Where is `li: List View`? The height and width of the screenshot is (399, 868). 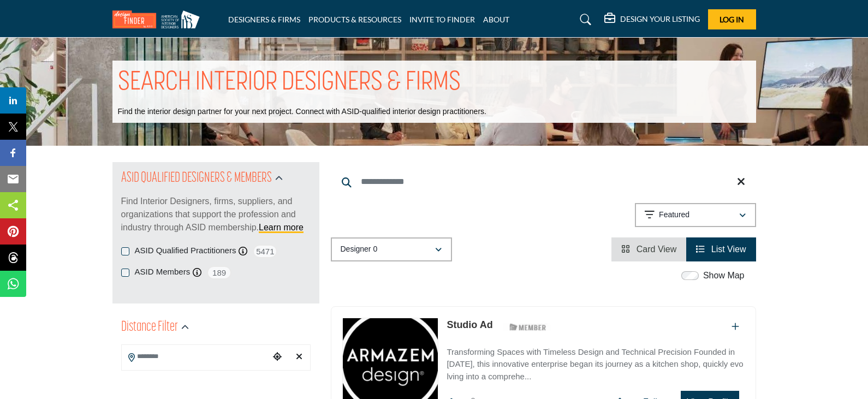
li: List View is located at coordinates (720, 249).